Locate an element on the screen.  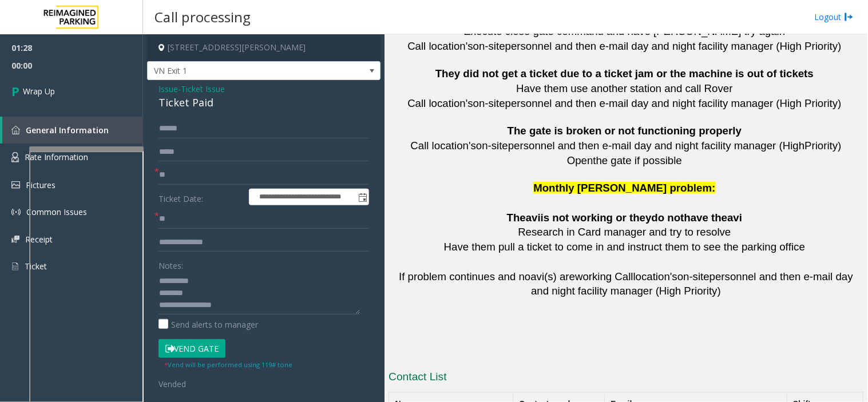
label: Send alerts to manager is located at coordinates (208, 325).